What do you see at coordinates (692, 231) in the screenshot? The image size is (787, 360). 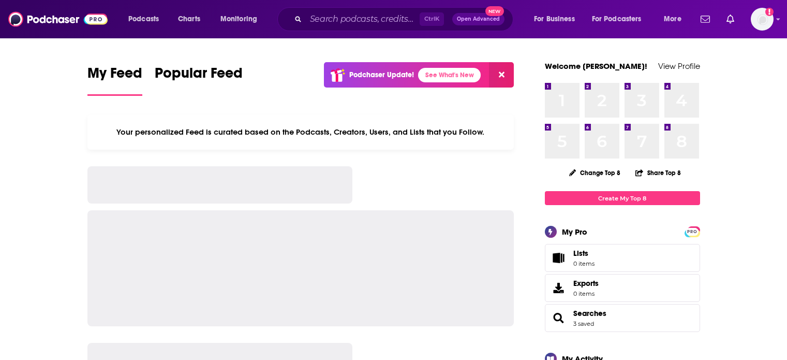 I see `a: PRO` at bounding box center [692, 231].